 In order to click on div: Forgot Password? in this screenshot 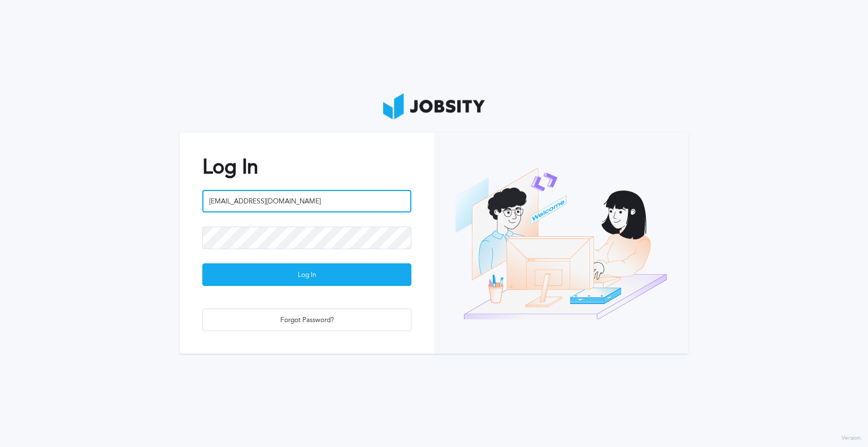, I will do `click(307, 320)`.